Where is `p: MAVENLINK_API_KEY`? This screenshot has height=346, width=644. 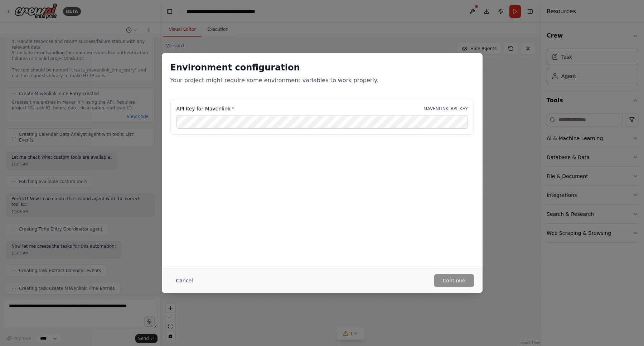
p: MAVENLINK_API_KEY is located at coordinates (446, 109).